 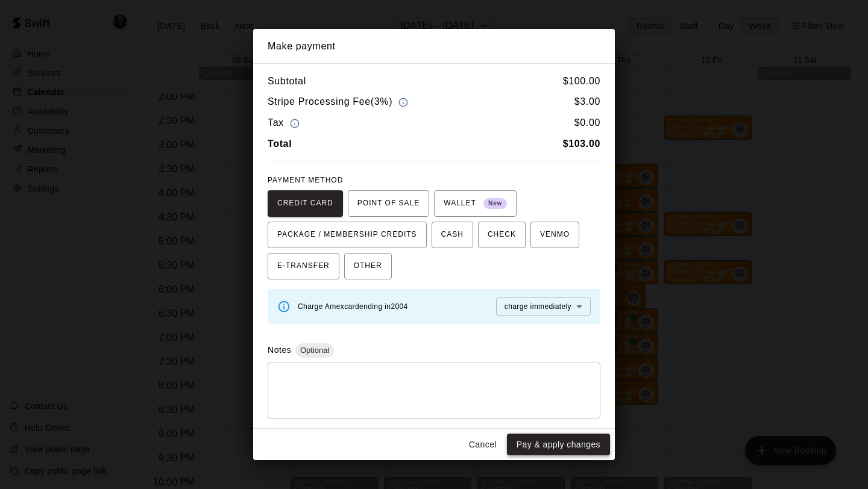 What do you see at coordinates (555, 235) in the screenshot?
I see `span: VENMO` at bounding box center [555, 235].